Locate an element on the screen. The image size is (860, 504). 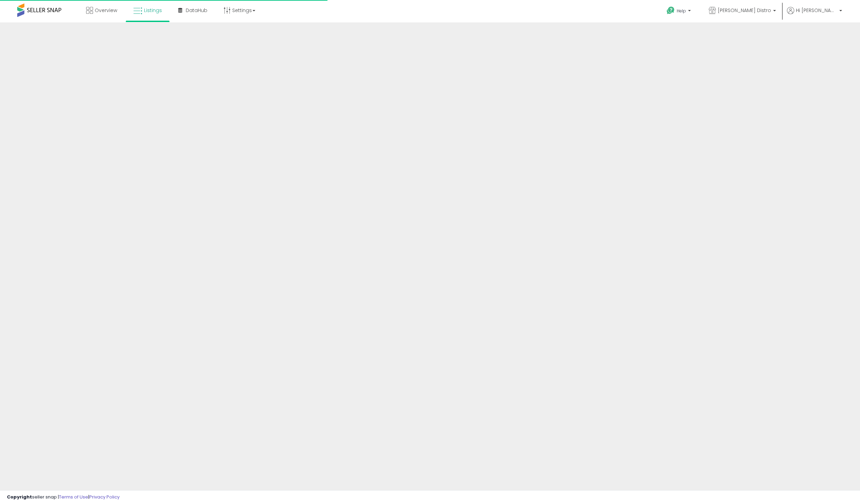
span: DataHub is located at coordinates (196, 10).